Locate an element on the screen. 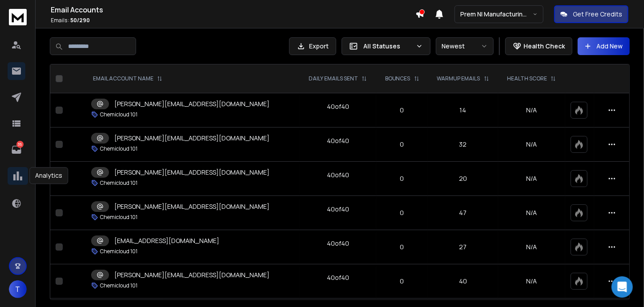  p: 35 is located at coordinates (20, 144).